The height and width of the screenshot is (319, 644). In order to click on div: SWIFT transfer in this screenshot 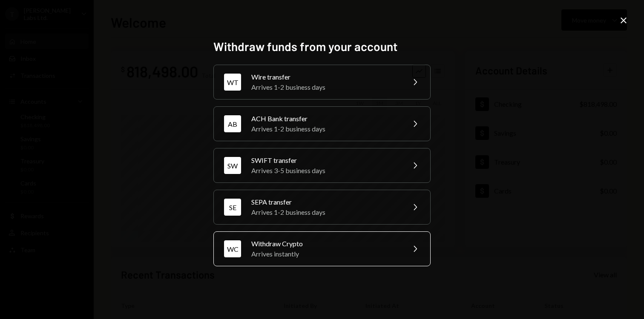, I will do `click(325, 160)`.